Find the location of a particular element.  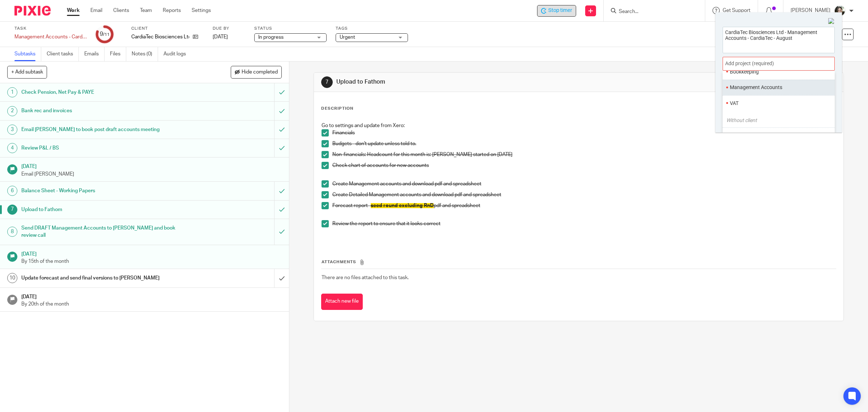

li: VAT Without client is located at coordinates (777, 103).